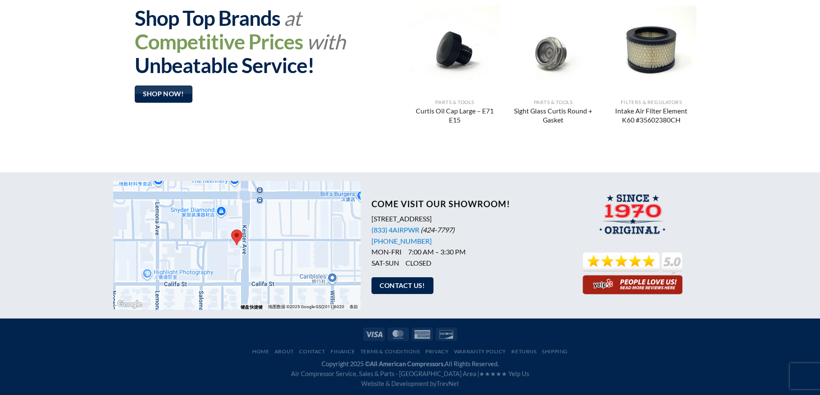 This screenshot has width=820, height=395. I want to click on em: with, so click(326, 41).